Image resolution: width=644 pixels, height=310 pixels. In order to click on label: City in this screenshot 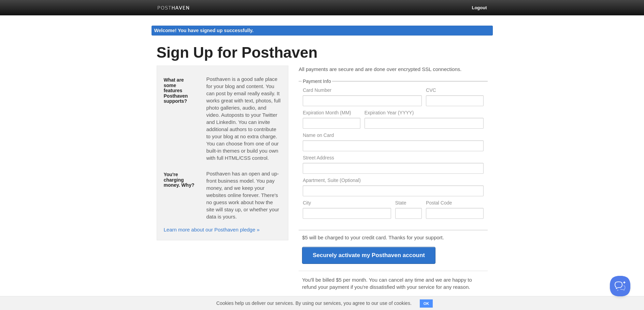, I will do `click(347, 204)`.